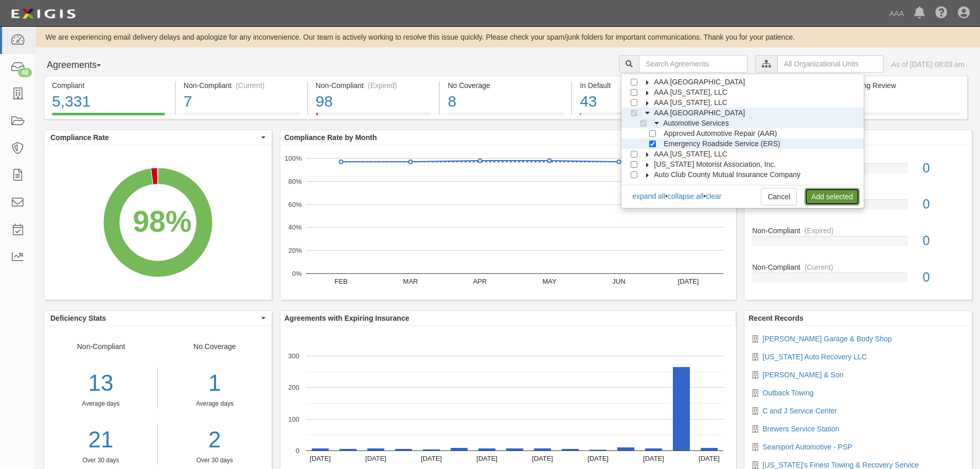 The width and height of the screenshot is (980, 469). What do you see at coordinates (902, 86) in the screenshot?
I see `div: Pending Review` at bounding box center [902, 86].